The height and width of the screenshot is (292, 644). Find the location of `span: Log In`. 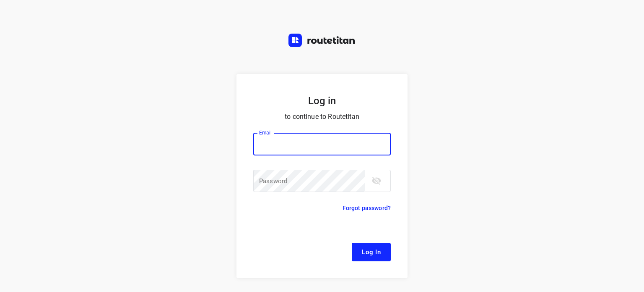

span: Log In is located at coordinates (371, 252).